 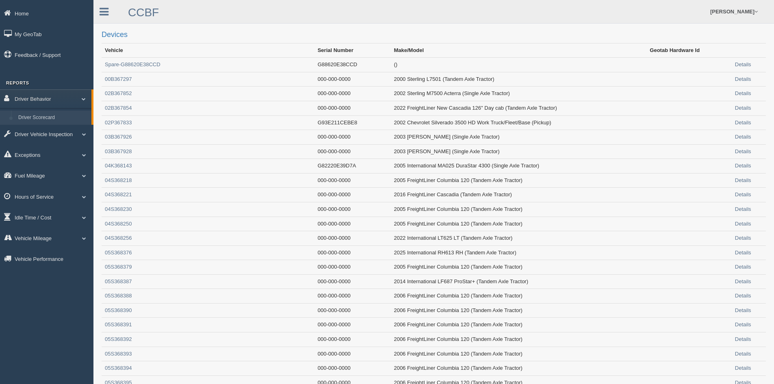 What do you see at coordinates (689, 50) in the screenshot?
I see `th: Geotab Hardware Id` at bounding box center [689, 50].